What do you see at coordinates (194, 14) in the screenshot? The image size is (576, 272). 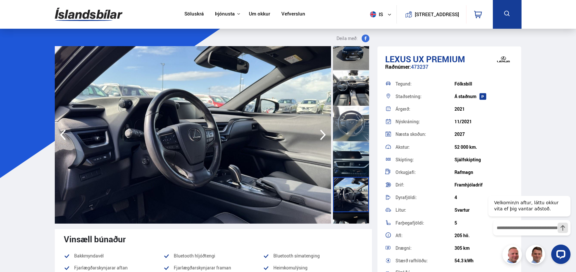 I see `a: Söluskrá` at bounding box center [194, 14].